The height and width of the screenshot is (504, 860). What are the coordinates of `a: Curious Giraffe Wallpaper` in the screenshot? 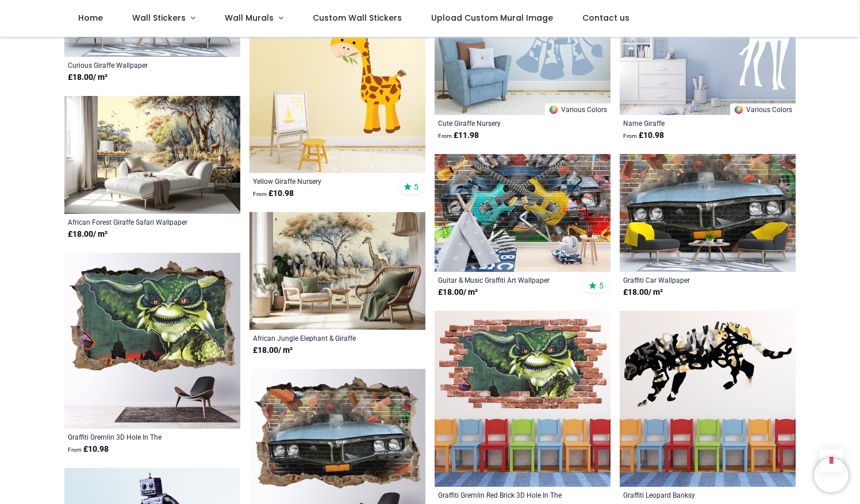 It's located at (135, 65).